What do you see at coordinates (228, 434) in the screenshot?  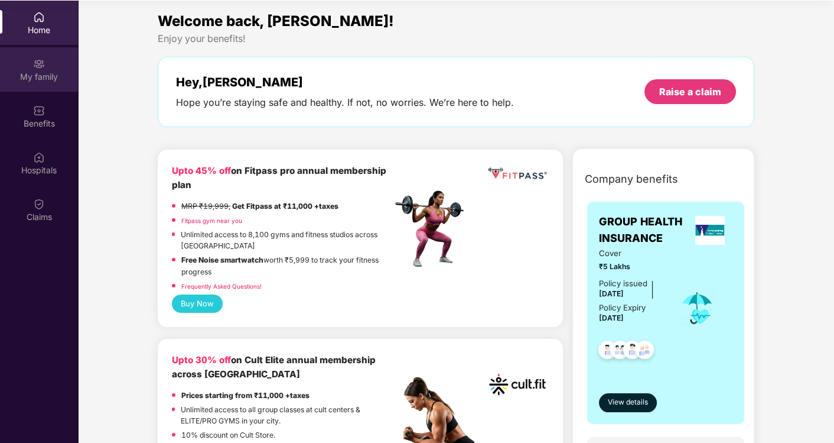 I see `p: 10% discount on Cult Store.` at bounding box center [228, 434].